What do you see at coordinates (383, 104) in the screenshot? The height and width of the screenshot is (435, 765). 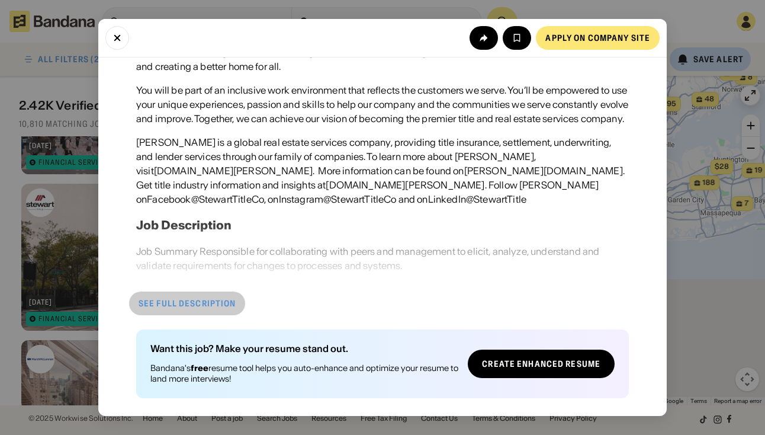 I see `div: You will be part of an inclusive work environment that reflects the customers we serve. You’ll be...` at bounding box center [383, 104].